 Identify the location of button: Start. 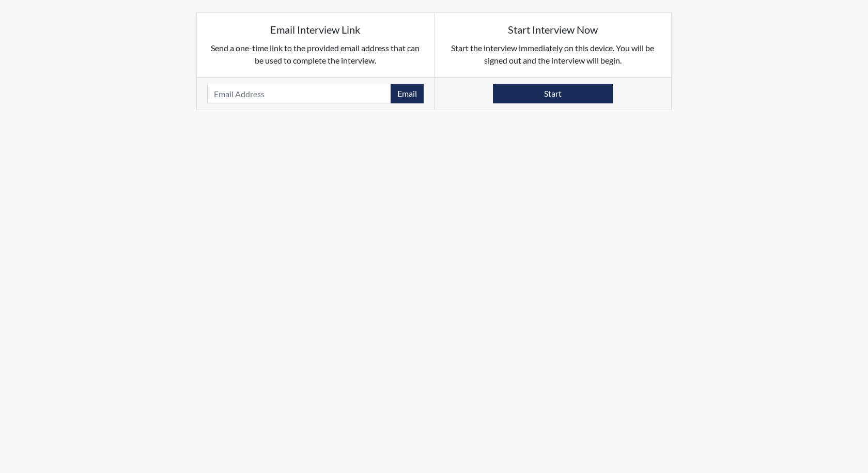
(553, 94).